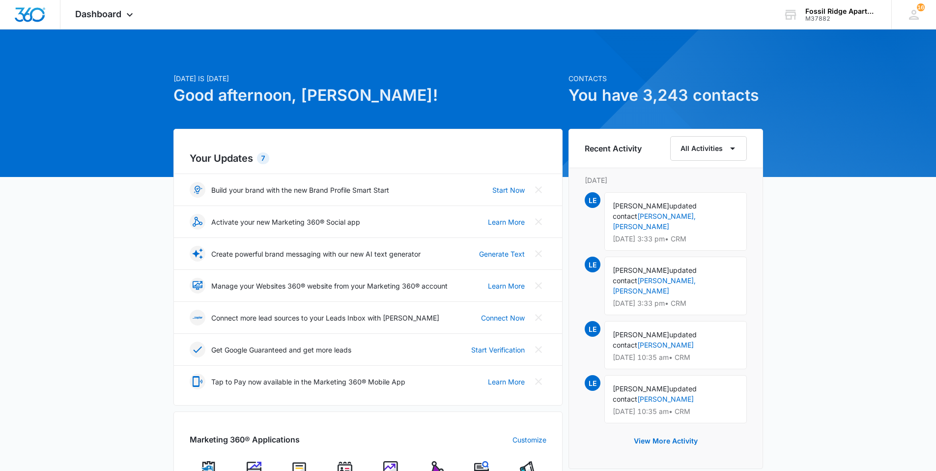 This screenshot has height=471, width=936. I want to click on span: Dashboard, so click(98, 14).